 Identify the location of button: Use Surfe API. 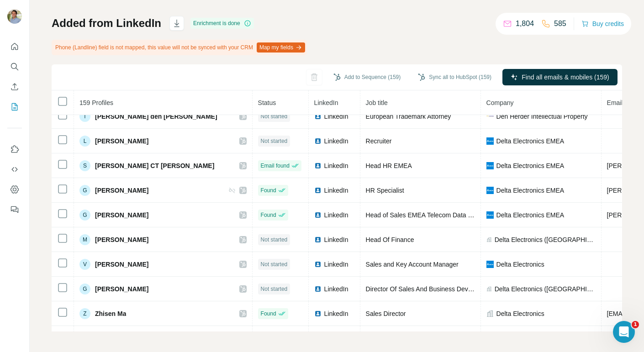
(14, 169).